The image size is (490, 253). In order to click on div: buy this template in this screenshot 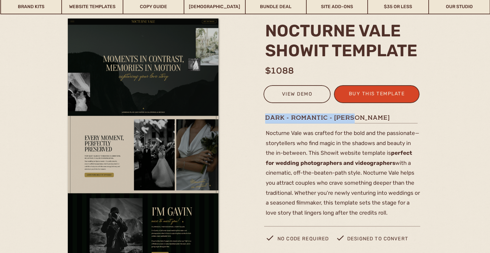, I will do `click(377, 95)`.